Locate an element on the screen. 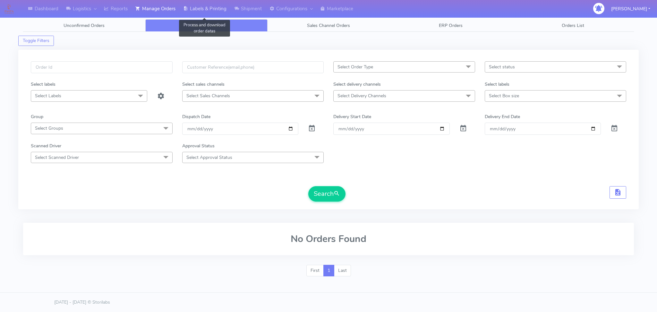 The width and height of the screenshot is (657, 312). span: Unconfirmed Orders is located at coordinates (84, 25).